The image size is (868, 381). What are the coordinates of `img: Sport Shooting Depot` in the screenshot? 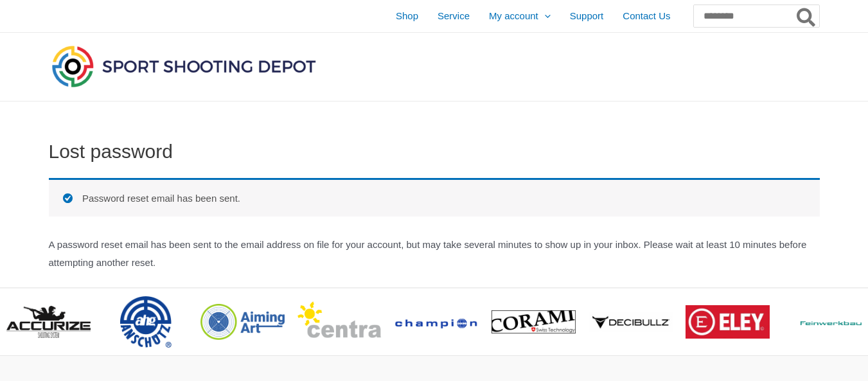 It's located at (184, 67).